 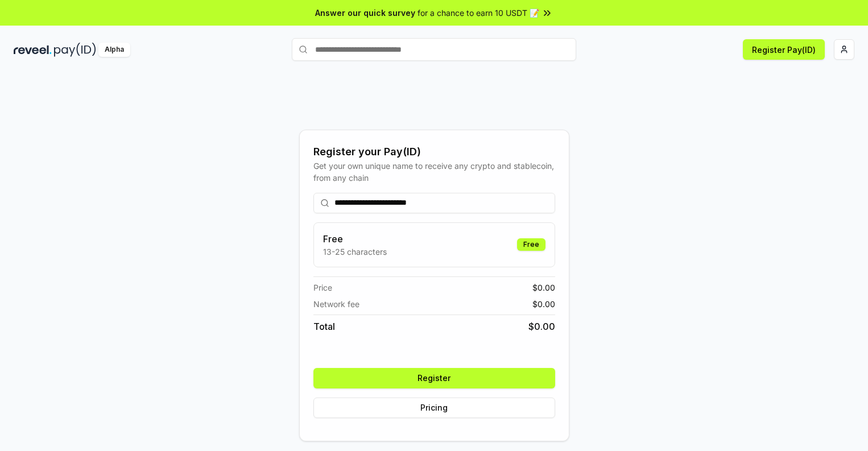 What do you see at coordinates (323, 287) in the screenshot?
I see `span: Price` at bounding box center [323, 287].